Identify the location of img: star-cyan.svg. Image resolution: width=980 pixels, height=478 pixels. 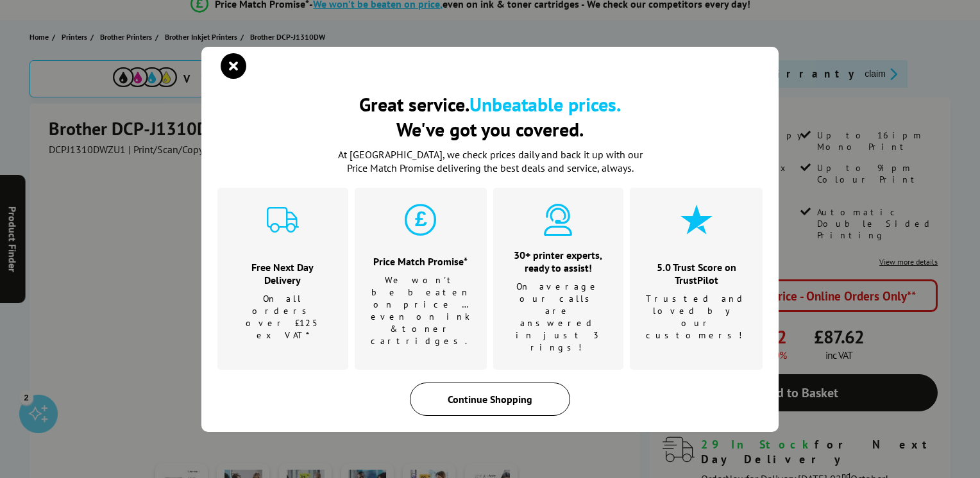
(696, 220).